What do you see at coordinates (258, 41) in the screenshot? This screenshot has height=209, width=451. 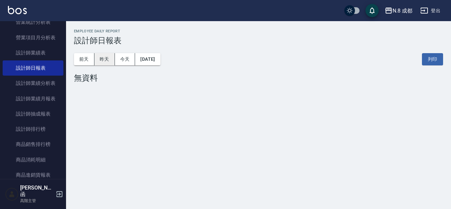 I see `h3: 設計師日報表` at bounding box center [258, 41].